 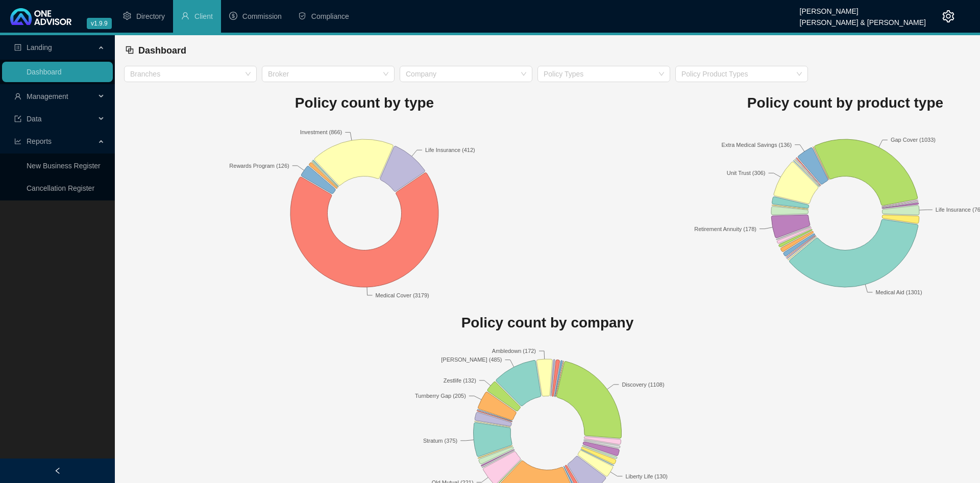 I want to click on a: New Business Register, so click(x=64, y=165).